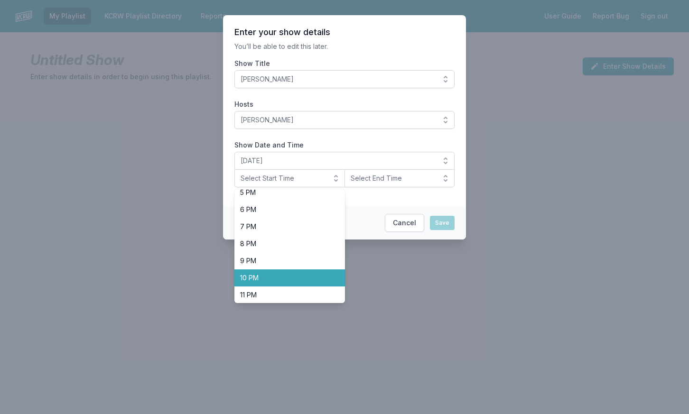 This screenshot has width=689, height=414. What do you see at coordinates (442, 223) in the screenshot?
I see `button: Save` at bounding box center [442, 223].